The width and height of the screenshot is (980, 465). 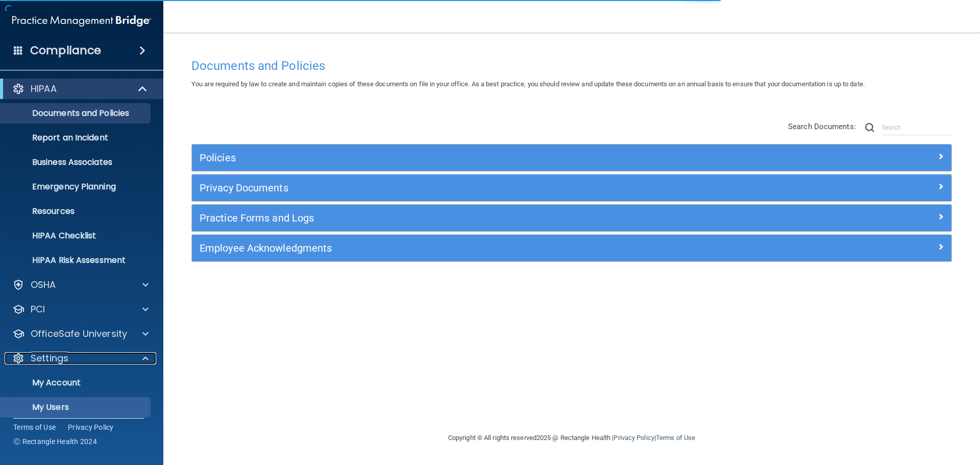 What do you see at coordinates (76, 382) in the screenshot?
I see `p: My Account` at bounding box center [76, 382].